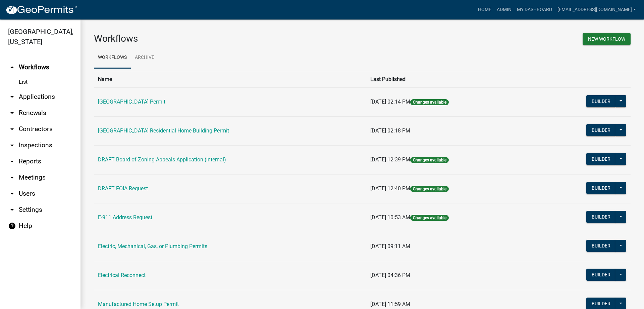  What do you see at coordinates (112, 58) in the screenshot?
I see `a: Workflows` at bounding box center [112, 58].